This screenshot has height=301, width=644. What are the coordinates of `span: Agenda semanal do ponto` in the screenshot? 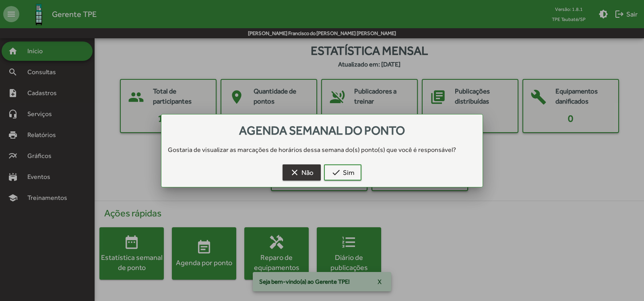 It's located at (322, 130).